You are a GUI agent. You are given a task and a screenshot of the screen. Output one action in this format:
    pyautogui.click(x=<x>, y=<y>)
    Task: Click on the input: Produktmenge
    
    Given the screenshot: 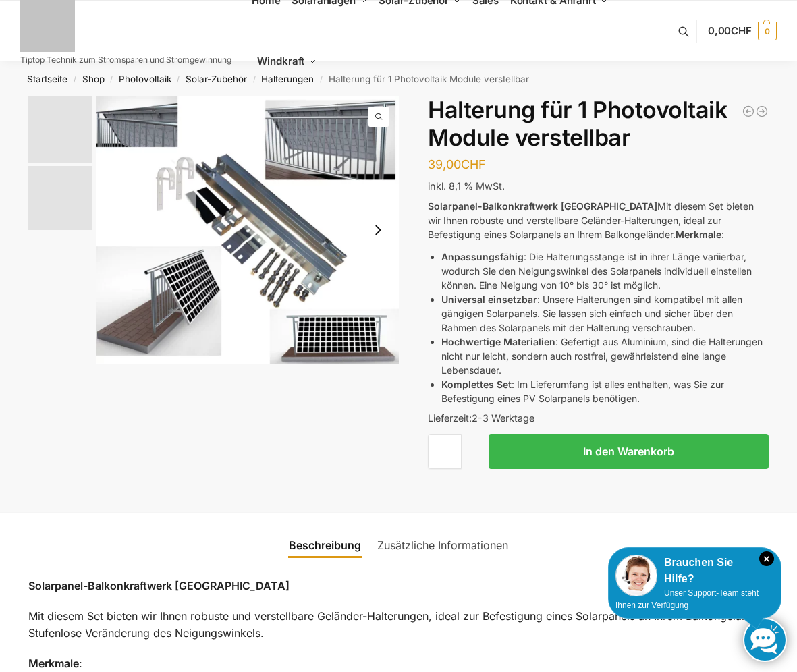 What is the action you would take?
    pyautogui.click(x=445, y=451)
    